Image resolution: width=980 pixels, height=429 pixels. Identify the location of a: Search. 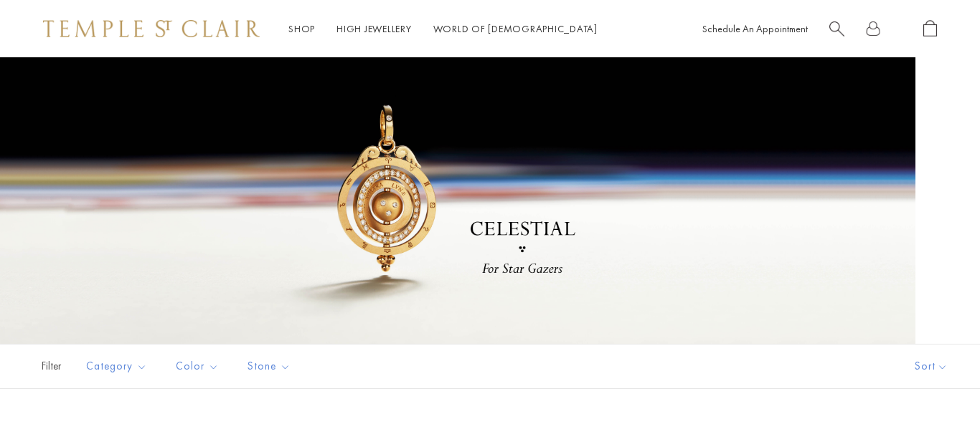
(836, 29).